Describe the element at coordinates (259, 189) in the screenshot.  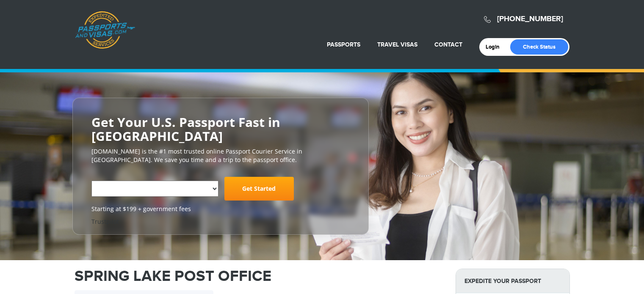
I see `a: Get Started` at that location.